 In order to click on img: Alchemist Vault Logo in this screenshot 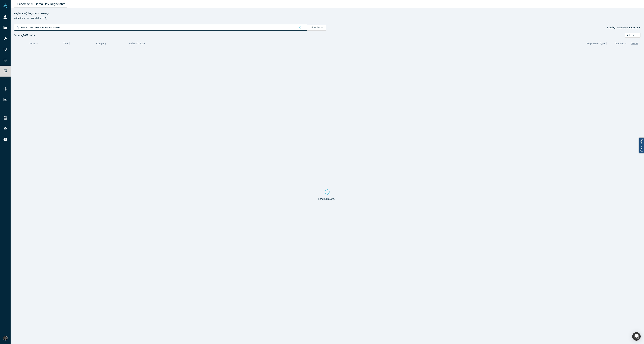, I will do `click(5, 6)`.